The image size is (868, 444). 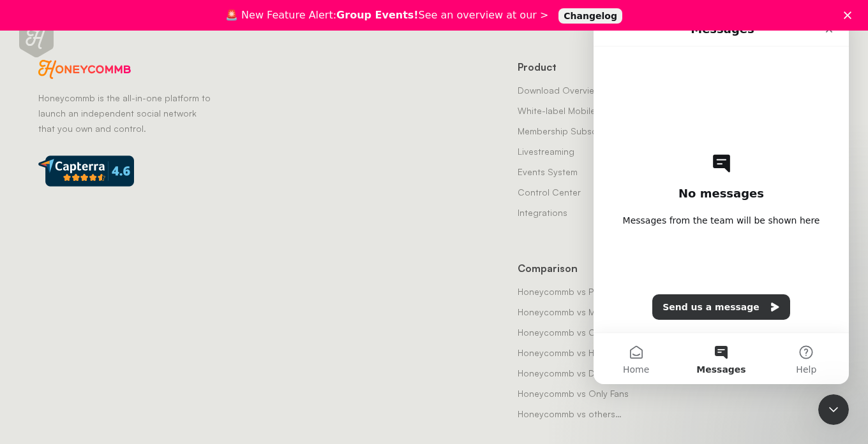 What do you see at coordinates (37, 38) in the screenshot?
I see `span: Scroll to top` at bounding box center [37, 38].